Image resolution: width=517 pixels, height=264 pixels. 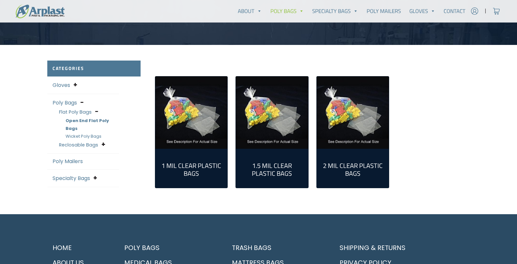 I want to click on img: 2 Mil Clear Plastic Bags, so click(x=353, y=113).